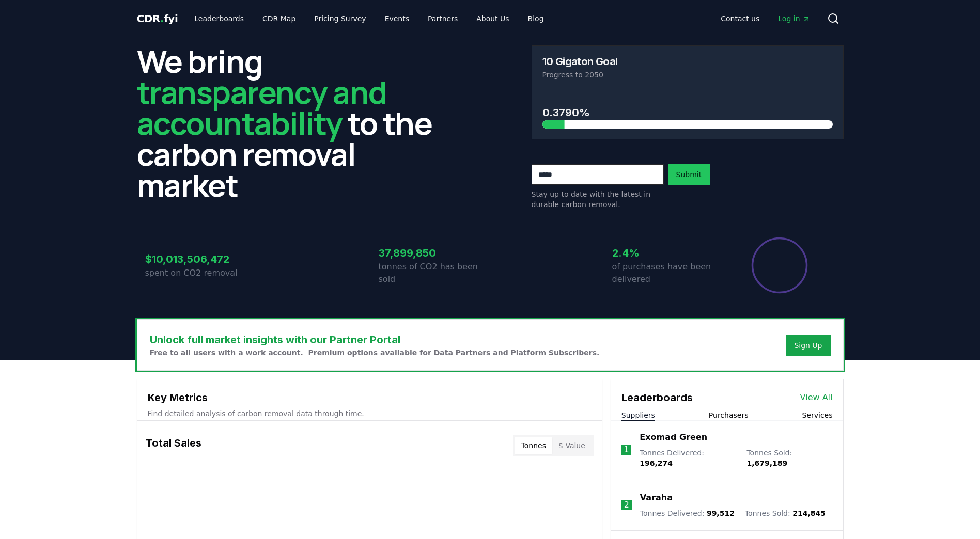 The height and width of the screenshot is (539, 980). What do you see at coordinates (174, 445) in the screenshot?
I see `h3: Total Sales` at bounding box center [174, 445].